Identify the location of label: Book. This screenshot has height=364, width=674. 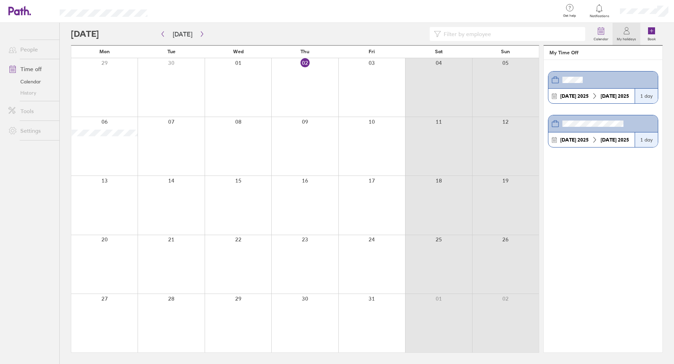
(651, 38).